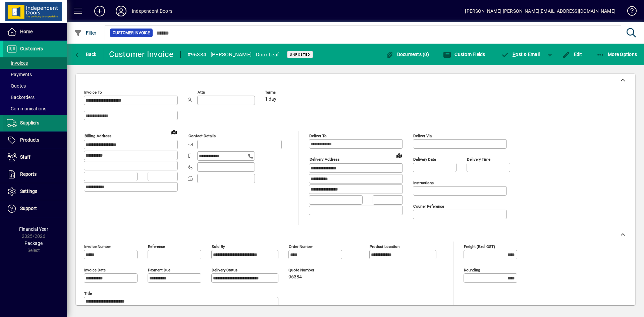 The height and width of the screenshot is (317, 644). What do you see at coordinates (629, 12) in the screenshot?
I see `a: Knowledge Base` at bounding box center [629, 12].